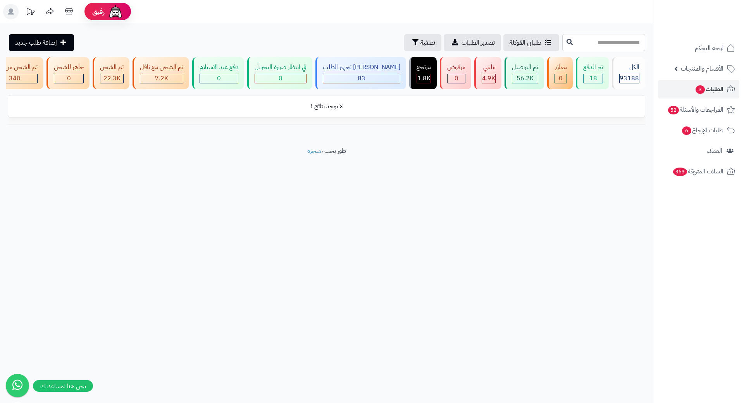 The image size is (744, 403). Describe the element at coordinates (41, 43) in the screenshot. I see `a: إضافة طلب جديد` at that location.